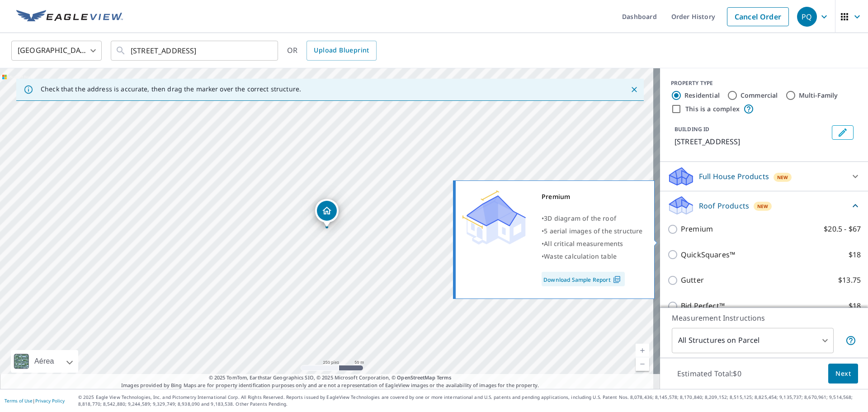 Image resolution: width=868 pixels, height=412 pixels. What do you see at coordinates (734, 176) in the screenshot?
I see `p: Full House Products` at bounding box center [734, 176].